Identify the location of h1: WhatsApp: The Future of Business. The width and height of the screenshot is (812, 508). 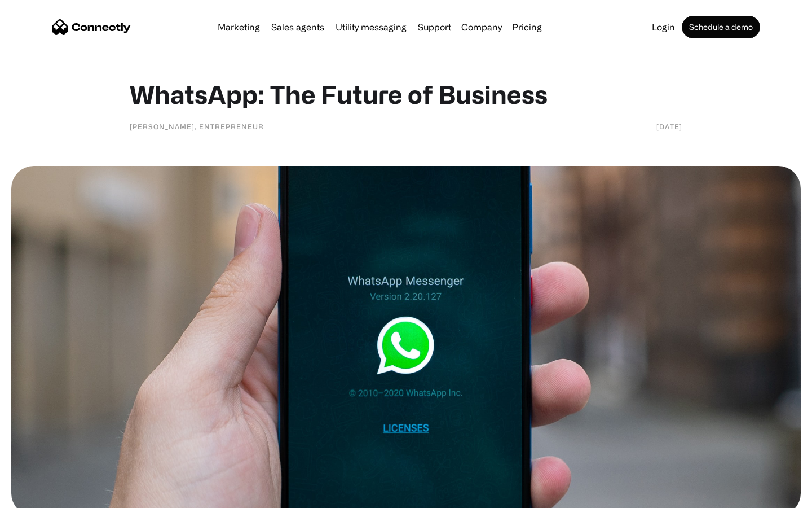
(406, 95).